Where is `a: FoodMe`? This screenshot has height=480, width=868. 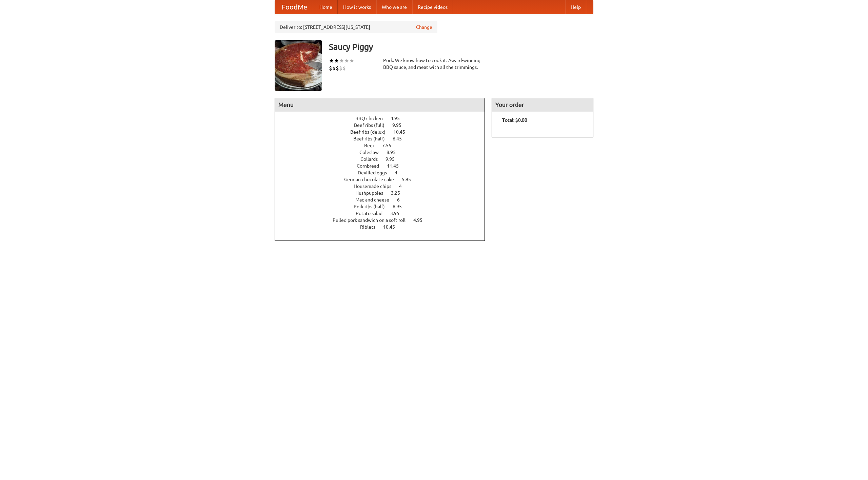 a: FoodMe is located at coordinates (294, 7).